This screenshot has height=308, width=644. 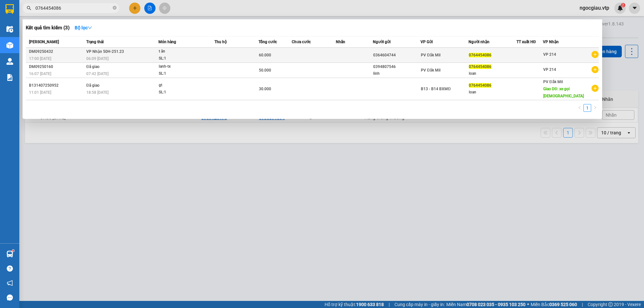 I want to click on button: left, so click(x=579, y=108).